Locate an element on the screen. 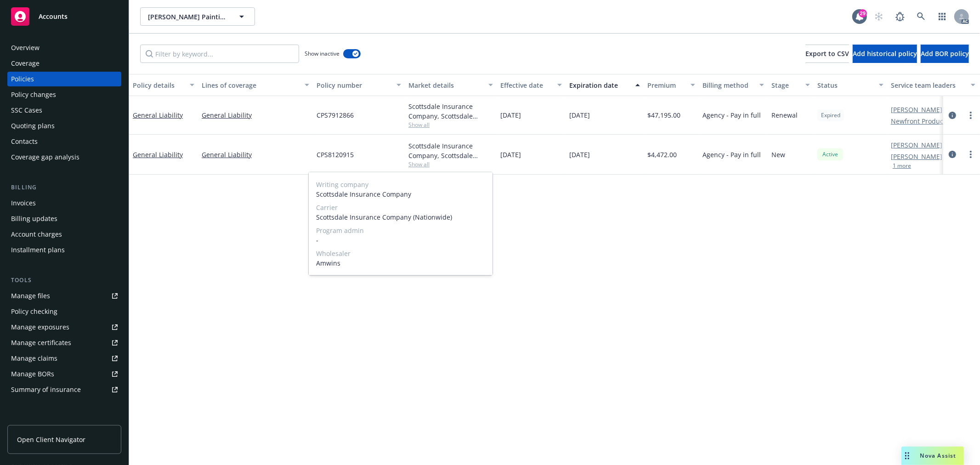  div: Manage BORs is located at coordinates (33, 374).